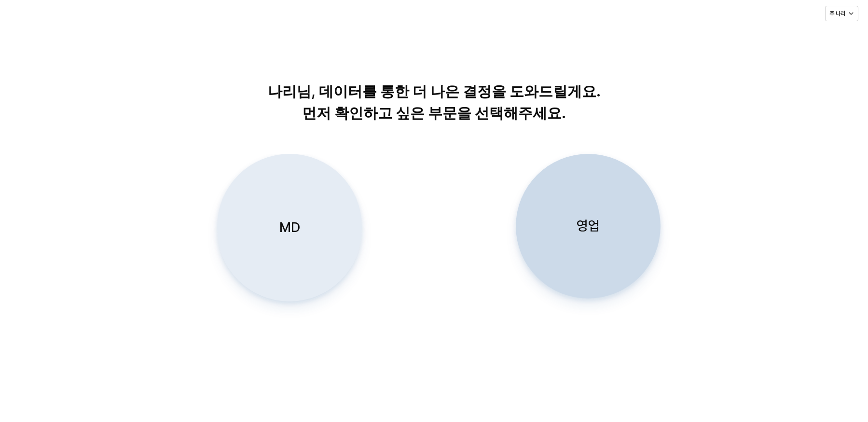 Image resolution: width=868 pixels, height=422 pixels. Describe the element at coordinates (588, 226) in the screenshot. I see `p: 영업` at that location.